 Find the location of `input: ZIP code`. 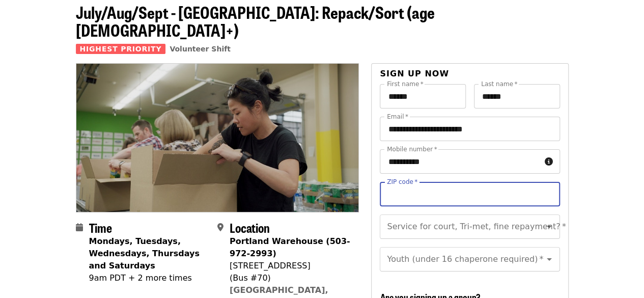

input: ZIP code is located at coordinates (470, 194).